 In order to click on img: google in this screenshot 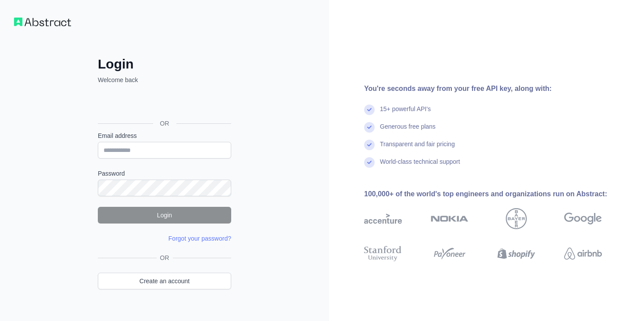, I will do `click(583, 218)`.